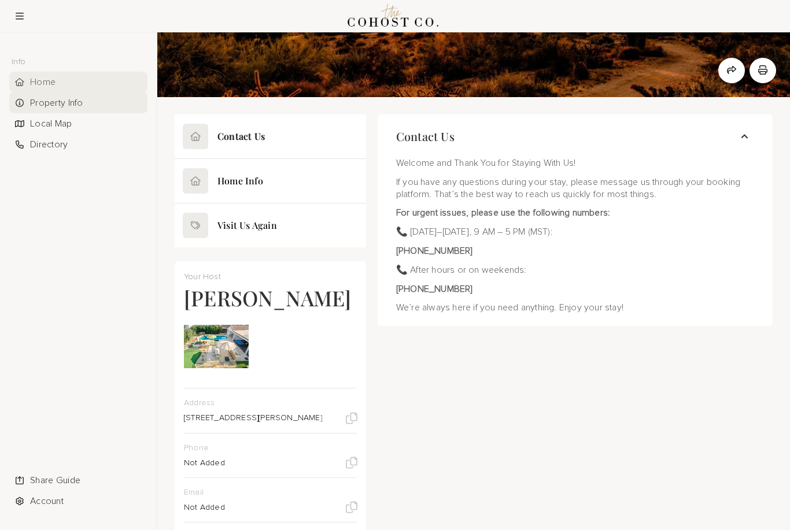 Image resolution: width=790 pixels, height=530 pixels. I want to click on span: Contact Us, so click(425, 136).